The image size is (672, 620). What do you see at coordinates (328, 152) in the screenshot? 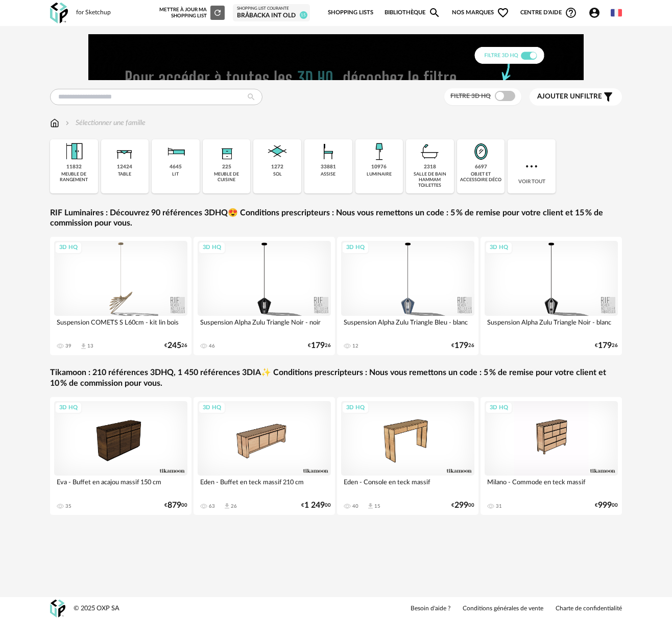
I see `img: Assise.png` at bounding box center [328, 152].